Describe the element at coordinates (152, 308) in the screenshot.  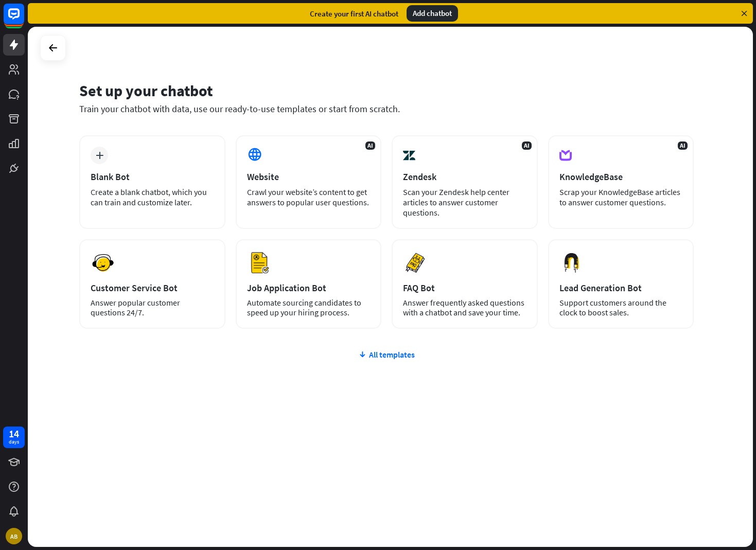
I see `div: Answer popular customer questions 24/7.` at that location.